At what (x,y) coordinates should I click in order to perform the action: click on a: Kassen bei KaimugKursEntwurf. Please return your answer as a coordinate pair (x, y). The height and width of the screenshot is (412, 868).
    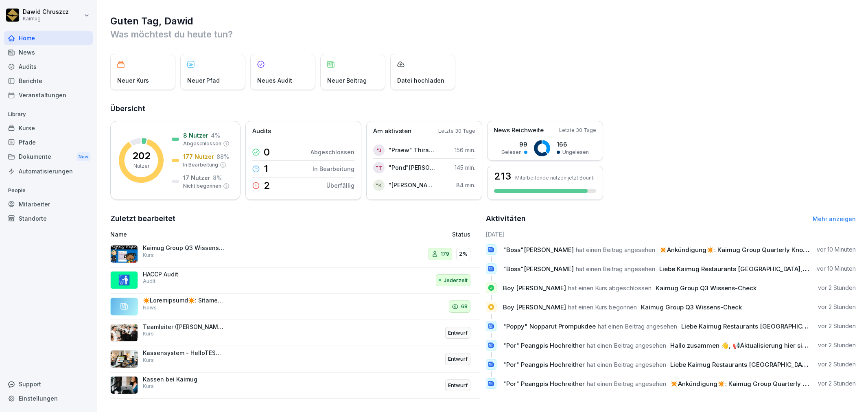
    Looking at the image, I should click on (295, 386).